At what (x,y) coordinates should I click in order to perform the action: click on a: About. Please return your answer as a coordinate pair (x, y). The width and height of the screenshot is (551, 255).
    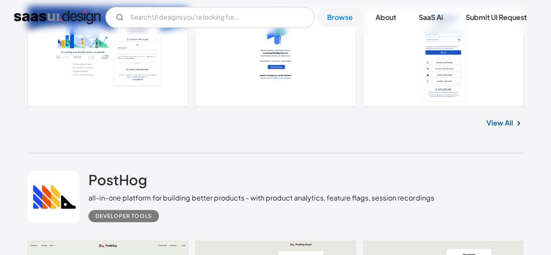
    Looking at the image, I should click on (385, 17).